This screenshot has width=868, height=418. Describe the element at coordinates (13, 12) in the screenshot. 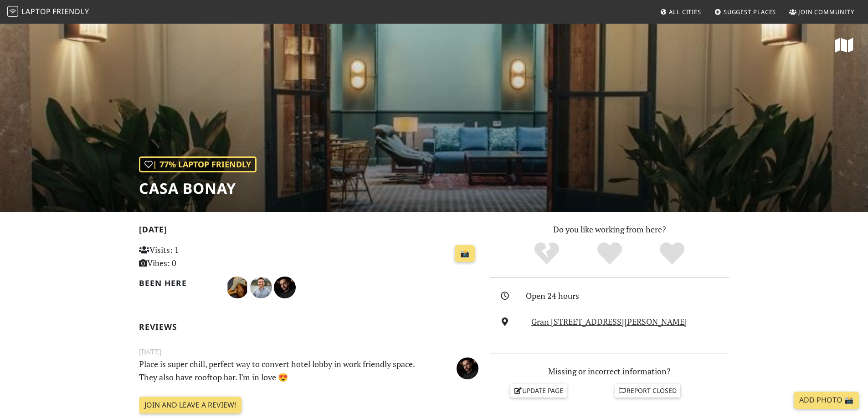

I see `img: LaptopFriendly` at that location.